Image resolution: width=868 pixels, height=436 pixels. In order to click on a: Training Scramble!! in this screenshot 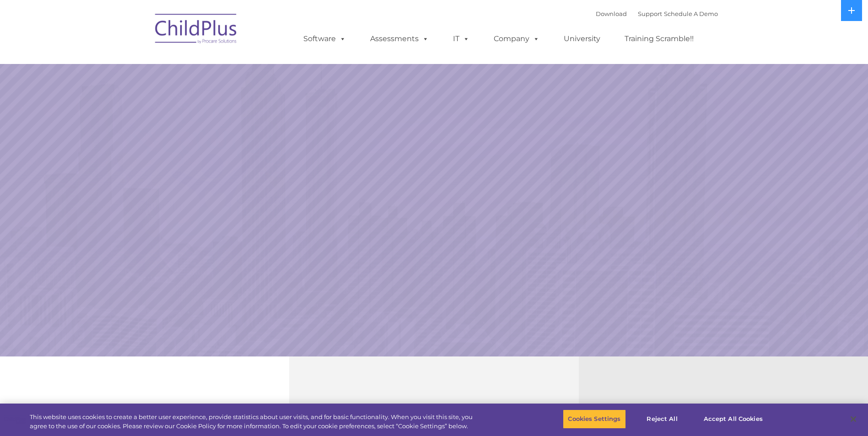, I will do `click(659, 39)`.